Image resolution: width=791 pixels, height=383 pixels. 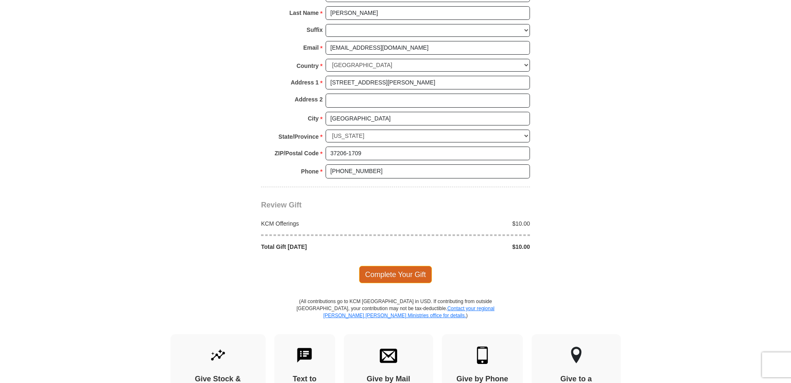 What do you see at coordinates (309, 99) in the screenshot?
I see `strong: Address 2` at bounding box center [309, 99].